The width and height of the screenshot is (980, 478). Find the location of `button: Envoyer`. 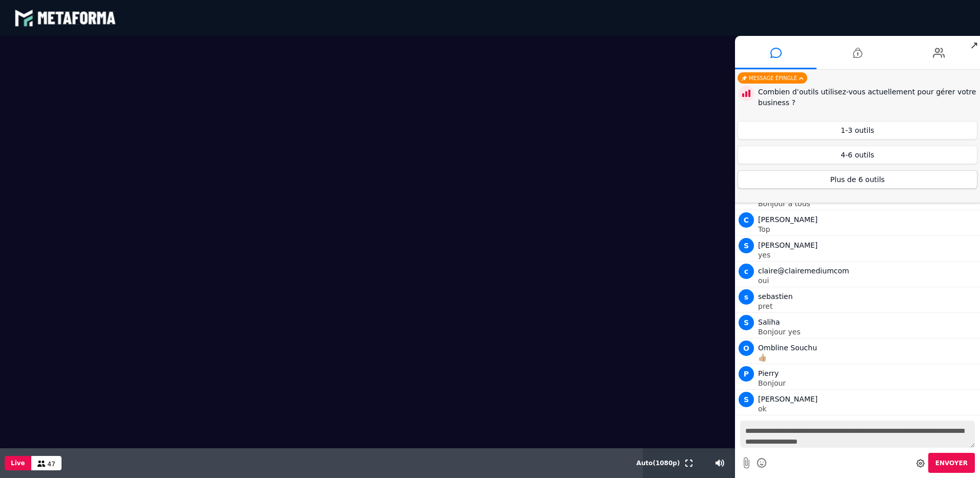

button: Envoyer is located at coordinates (952, 462).